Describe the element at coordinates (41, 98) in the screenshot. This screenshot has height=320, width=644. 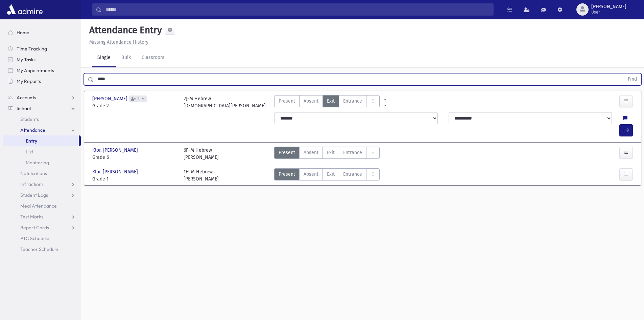
I see `a: Accounts` at that location.